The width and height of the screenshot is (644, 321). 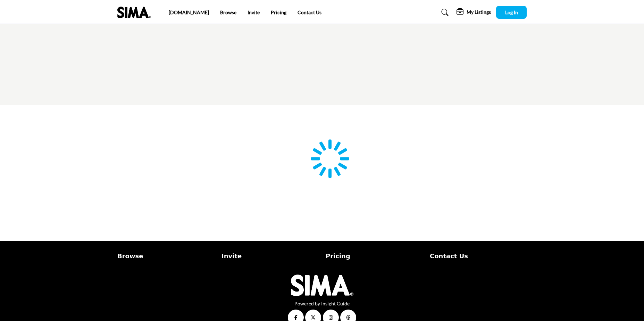 What do you see at coordinates (474, 12) in the screenshot?
I see `div: My Listings` at bounding box center [474, 12].